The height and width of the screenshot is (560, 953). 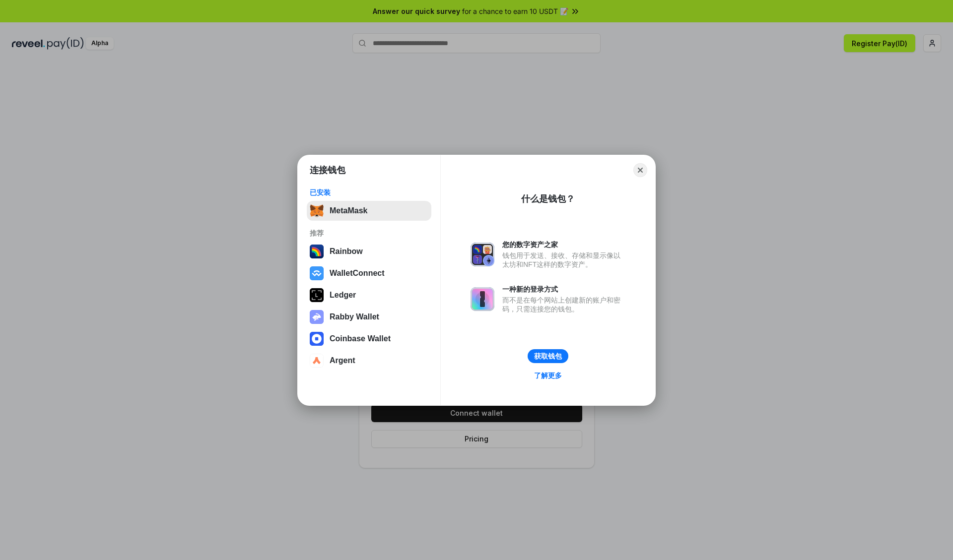 I want to click on div: Rainbow, so click(x=346, y=252).